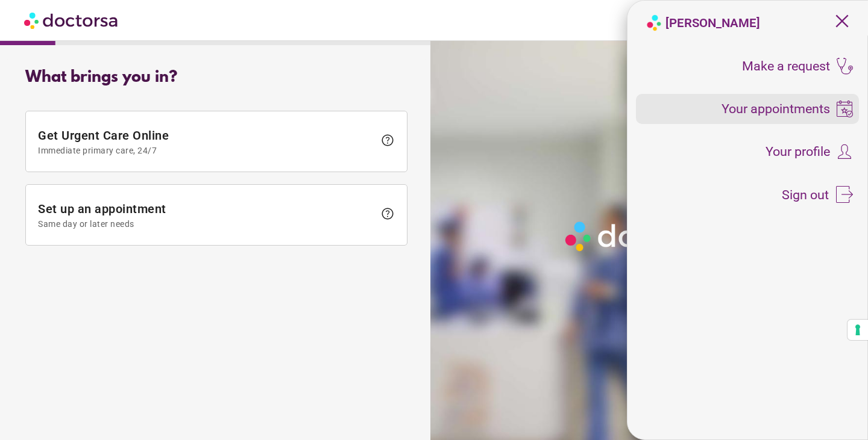 The height and width of the screenshot is (440, 868). I want to click on img: logo-doctorsa-baloon.png, so click(654, 23).